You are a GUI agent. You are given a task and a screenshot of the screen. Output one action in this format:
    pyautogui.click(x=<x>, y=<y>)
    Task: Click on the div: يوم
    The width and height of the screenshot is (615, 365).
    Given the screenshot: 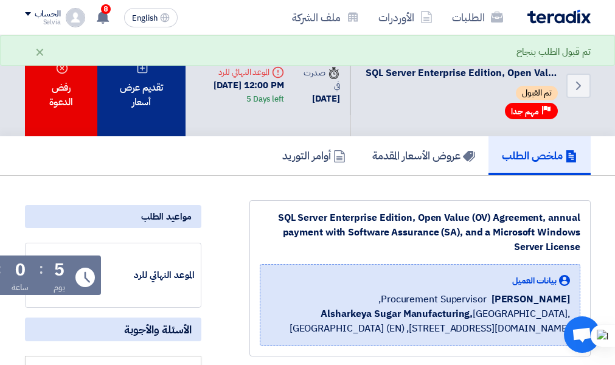 What is the action you would take?
    pyautogui.click(x=59, y=287)
    